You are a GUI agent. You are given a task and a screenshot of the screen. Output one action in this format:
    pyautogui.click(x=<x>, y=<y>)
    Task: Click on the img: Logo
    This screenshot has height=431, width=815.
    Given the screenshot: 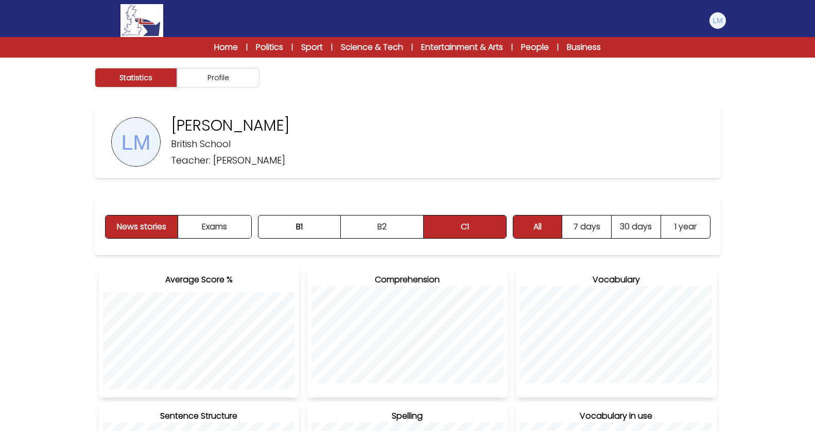 What is the action you would take?
    pyautogui.click(x=142, y=21)
    